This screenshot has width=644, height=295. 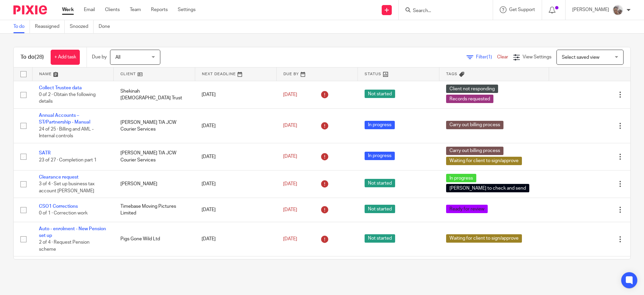 What do you see at coordinates (187, 10) in the screenshot?
I see `a: Settings` at bounding box center [187, 10].